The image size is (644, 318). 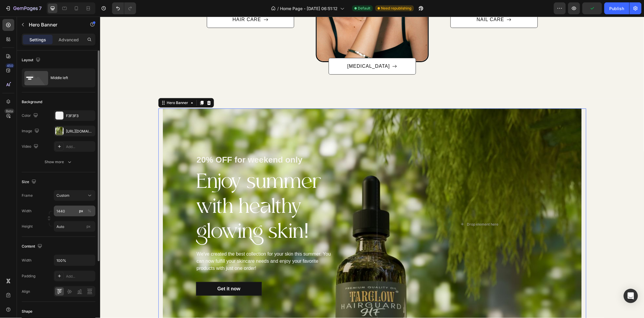 What do you see at coordinates (364, 8) in the screenshot?
I see `span: Default` at bounding box center [364, 8].